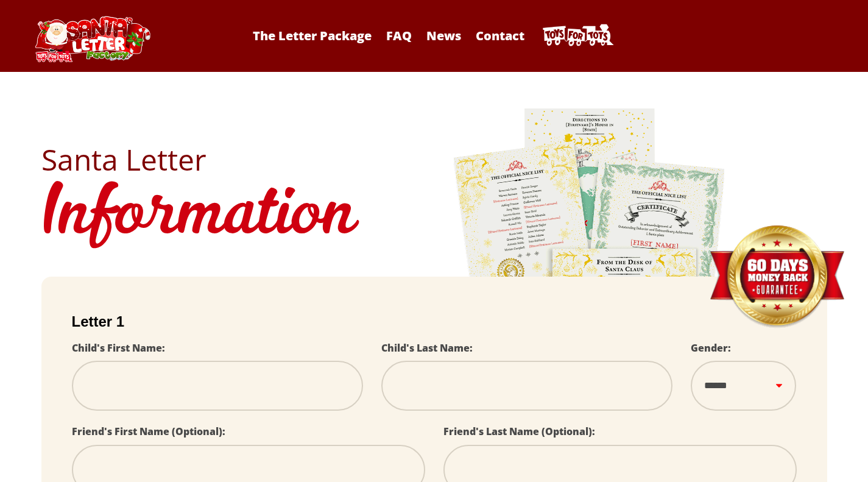 Image resolution: width=868 pixels, height=482 pixels. Describe the element at coordinates (711, 347) in the screenshot. I see `label: Gender:` at that location.